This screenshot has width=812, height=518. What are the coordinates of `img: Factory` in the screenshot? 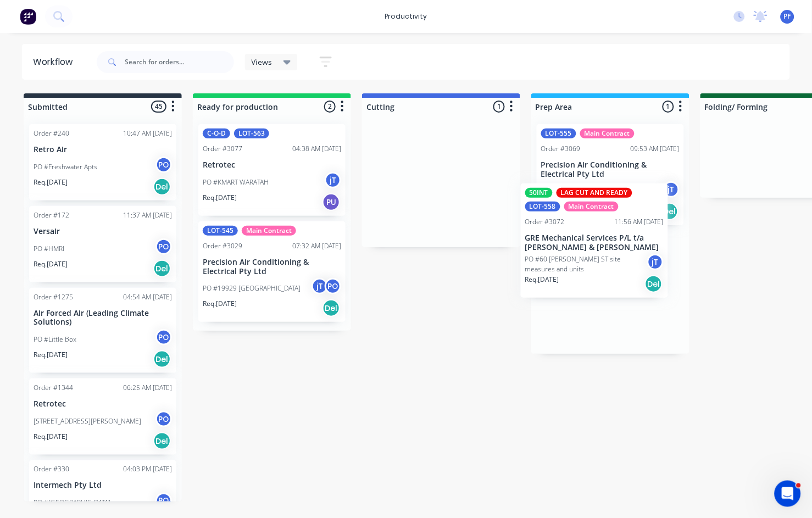 It's located at (28, 17).